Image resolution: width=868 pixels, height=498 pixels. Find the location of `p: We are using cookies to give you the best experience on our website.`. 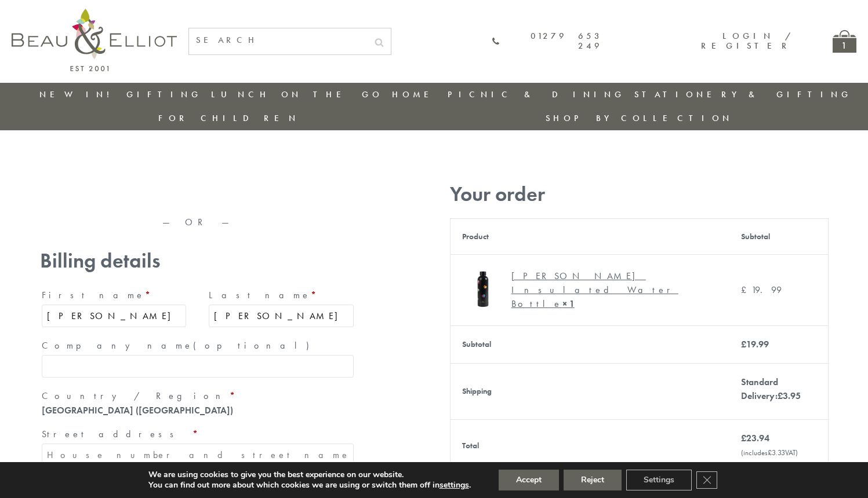

p: We are using cookies to give you the best experience on our website. is located at coordinates (309, 475).